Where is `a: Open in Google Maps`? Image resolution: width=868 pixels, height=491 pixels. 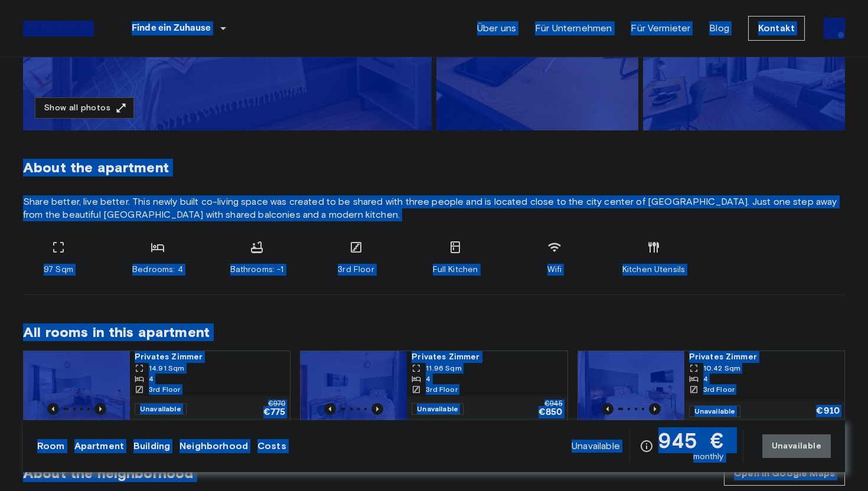 a: Open in Google Maps is located at coordinates (785, 474).